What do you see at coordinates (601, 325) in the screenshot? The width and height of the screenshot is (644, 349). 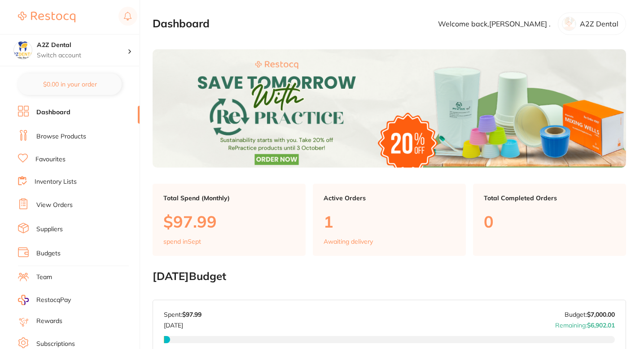 I see `strong: $6,902.01` at bounding box center [601, 325].